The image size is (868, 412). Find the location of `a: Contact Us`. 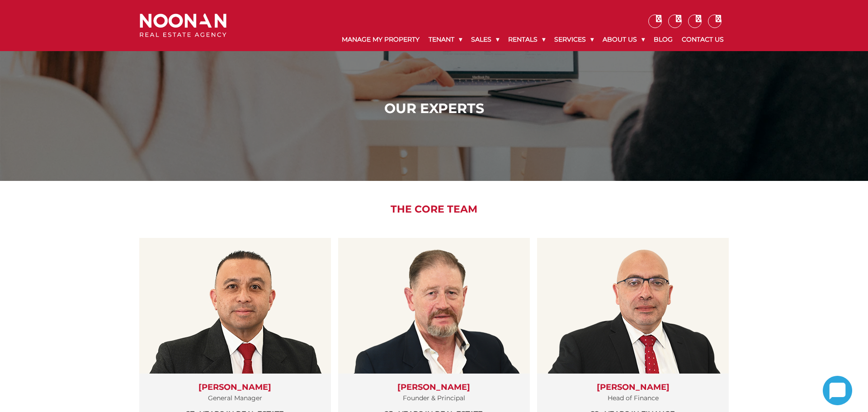

a: Contact Us is located at coordinates (702, 39).